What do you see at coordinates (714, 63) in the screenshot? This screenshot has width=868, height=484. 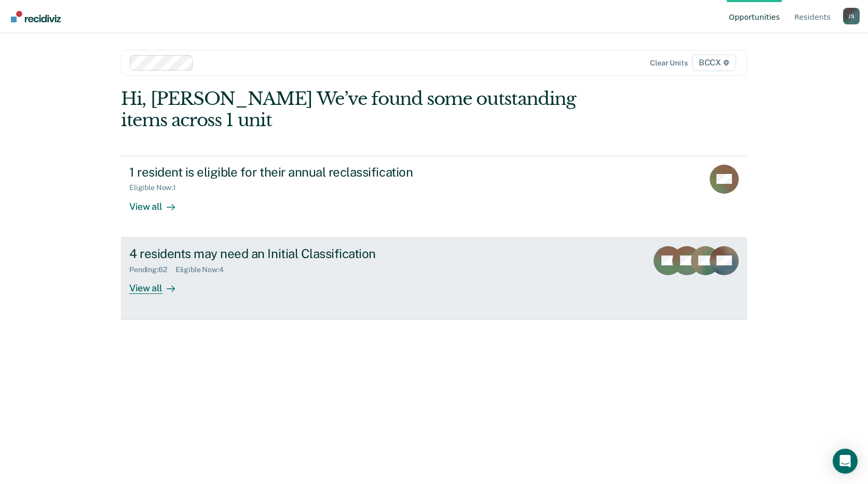 I see `span: BCCX` at bounding box center [714, 63].